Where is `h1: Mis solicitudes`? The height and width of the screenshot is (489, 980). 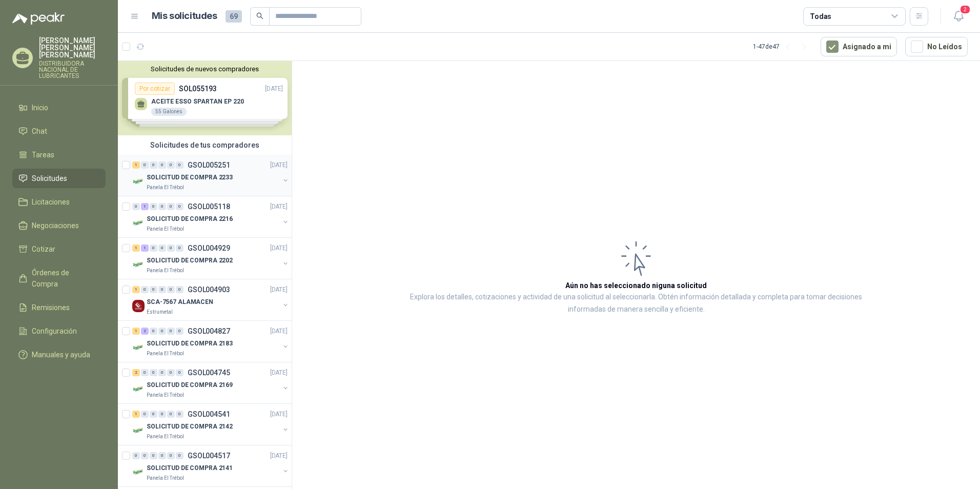 h1: Mis solicitudes is located at coordinates (184, 16).